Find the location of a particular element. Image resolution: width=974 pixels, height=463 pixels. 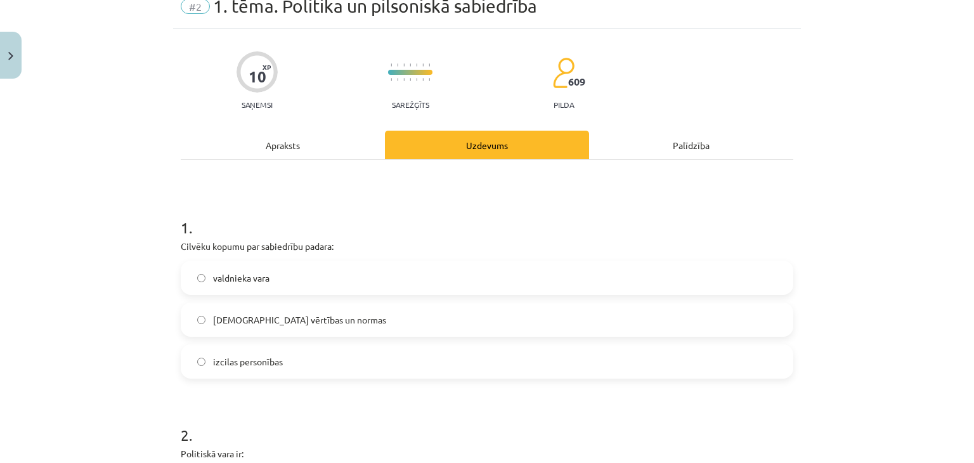

input: valdnieka vara is located at coordinates (201, 278).